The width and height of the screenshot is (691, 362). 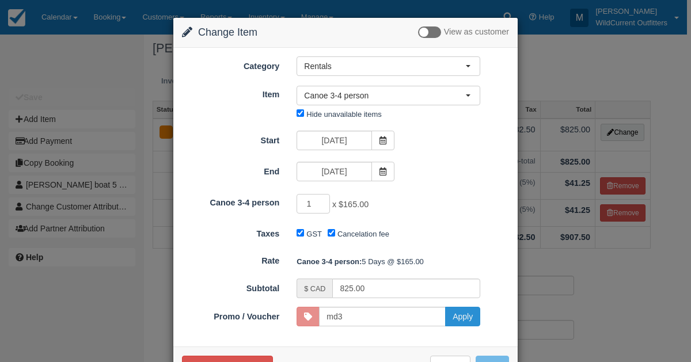 I want to click on input: Canoe 3-4 person, so click(x=313, y=204).